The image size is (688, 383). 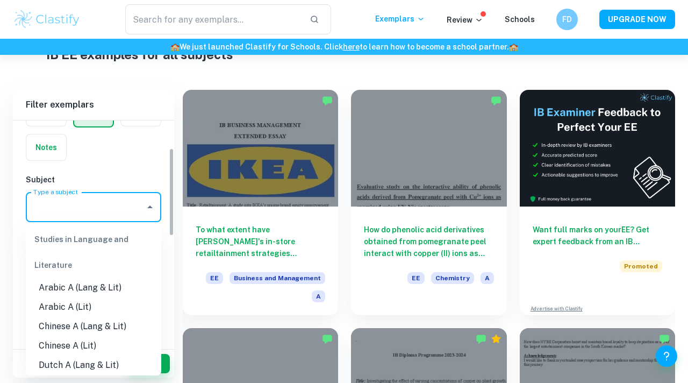 What do you see at coordinates (567, 19) in the screenshot?
I see `button: FD` at bounding box center [567, 19].